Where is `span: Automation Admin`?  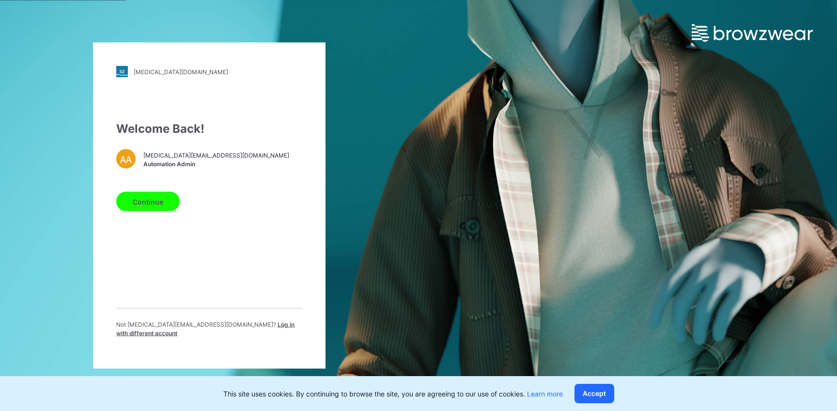
span: Automation Admin is located at coordinates (216, 164).